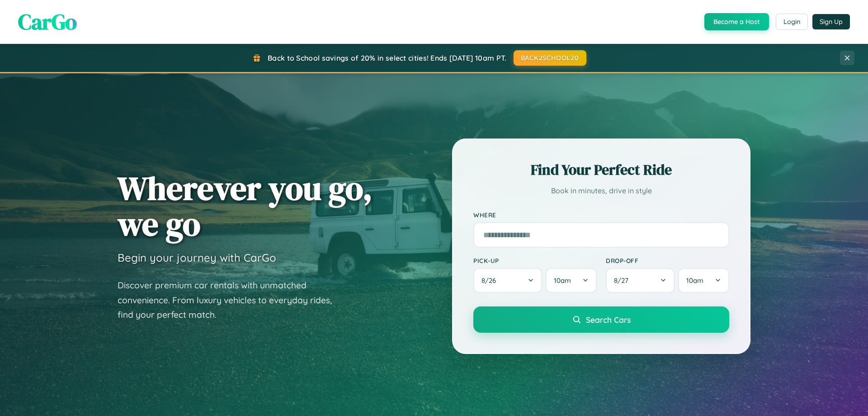 This screenshot has height=416, width=868. I want to click on button: 8/27, so click(640, 280).